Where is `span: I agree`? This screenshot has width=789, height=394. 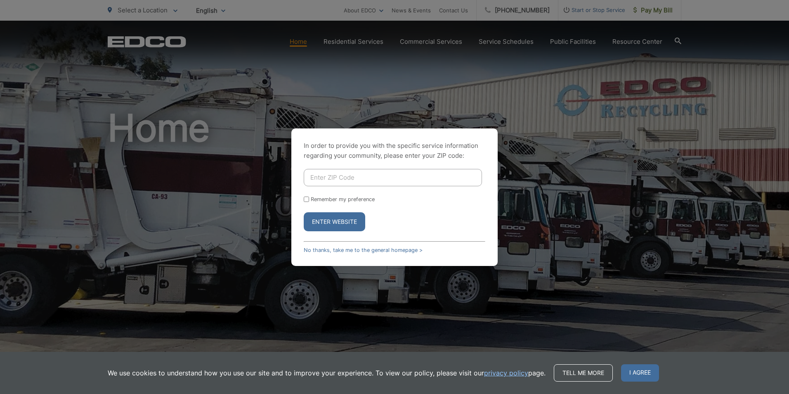
span: I agree is located at coordinates (640, 373).